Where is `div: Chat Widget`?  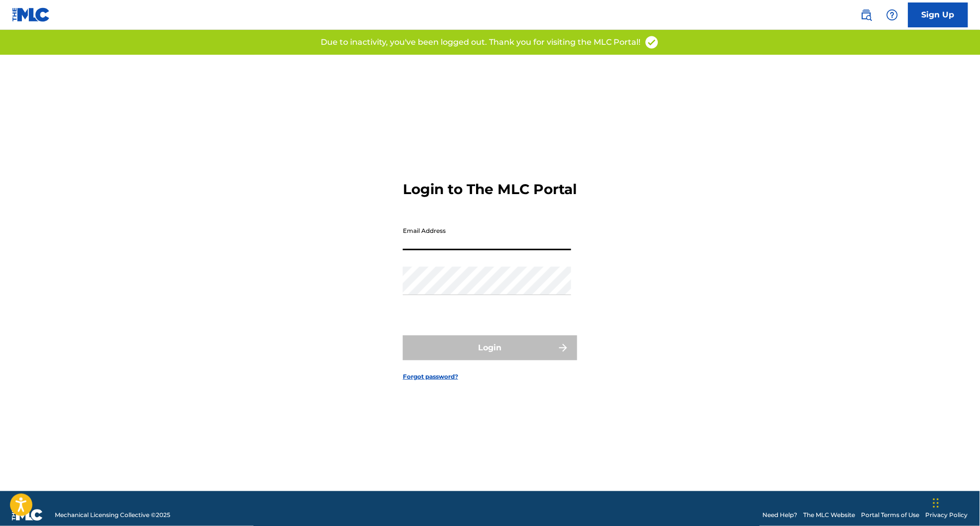
div: Chat Widget is located at coordinates (954, 502).